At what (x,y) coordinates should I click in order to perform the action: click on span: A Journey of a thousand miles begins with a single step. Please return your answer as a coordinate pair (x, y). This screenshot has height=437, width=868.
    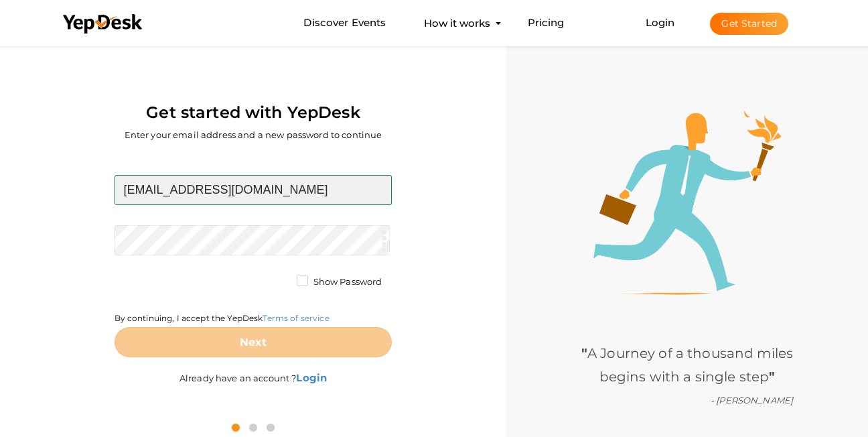
    Looking at the image, I should click on (687, 364).